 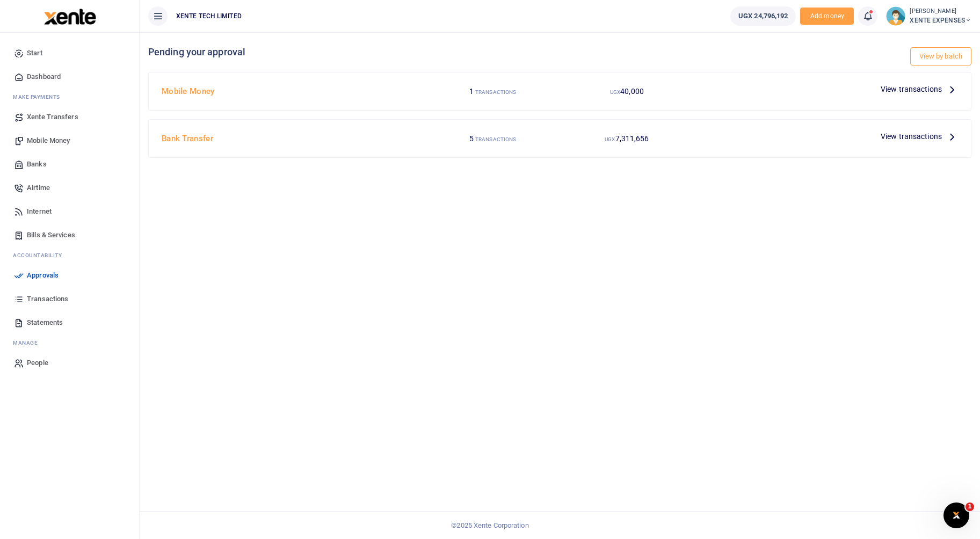 I want to click on span: 7,311,656, so click(x=632, y=138).